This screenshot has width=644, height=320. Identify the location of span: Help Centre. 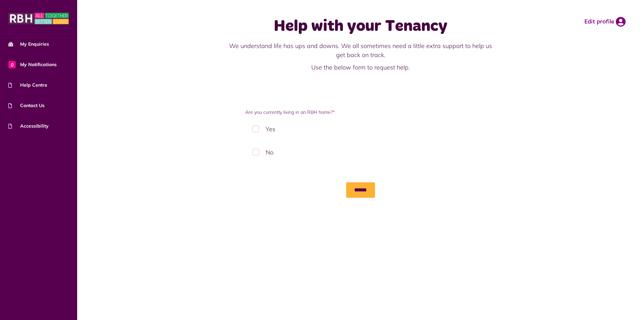
(28, 85).